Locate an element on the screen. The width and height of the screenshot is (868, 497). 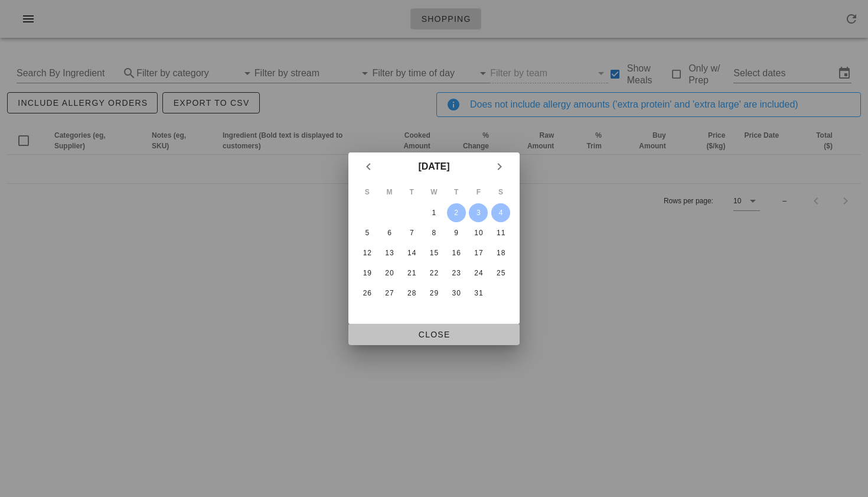
div: 24 is located at coordinates (479, 273).